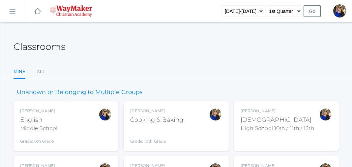 The width and height of the screenshot is (352, 167). What do you see at coordinates (278, 128) in the screenshot?
I see `div: High School 10th / 11th / 12th` at bounding box center [278, 128].